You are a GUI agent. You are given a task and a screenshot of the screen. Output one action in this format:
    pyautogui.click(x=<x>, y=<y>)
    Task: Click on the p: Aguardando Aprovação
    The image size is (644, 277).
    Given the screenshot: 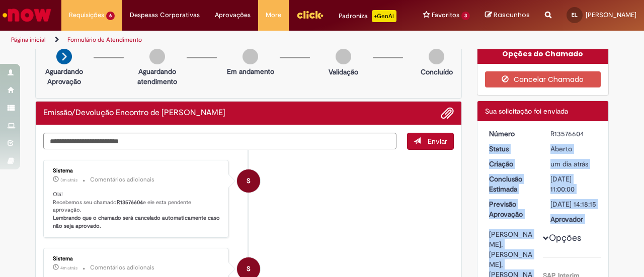 What is the action you would take?
    pyautogui.click(x=64, y=77)
    